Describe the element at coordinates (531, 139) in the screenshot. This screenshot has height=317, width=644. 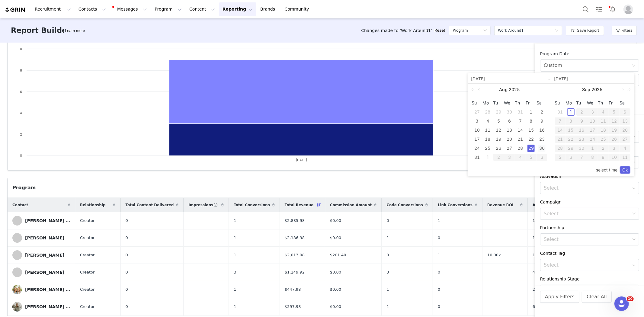
I see `td: August 22, 2025` at that location.